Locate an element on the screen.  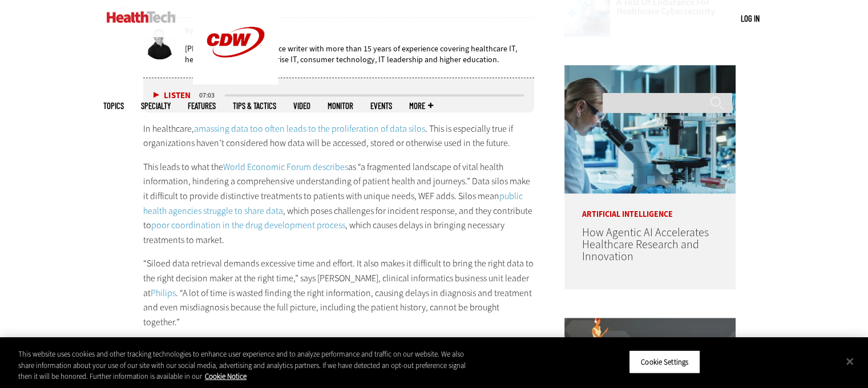
a: Tips & Tactics is located at coordinates (254, 106).